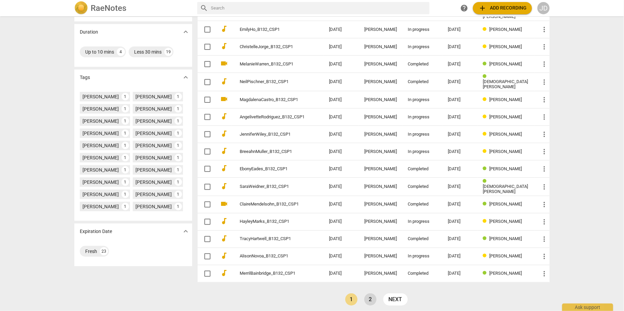  What do you see at coordinates (486, 64) in the screenshot?
I see `span: Review status: completed` at bounding box center [486, 64].